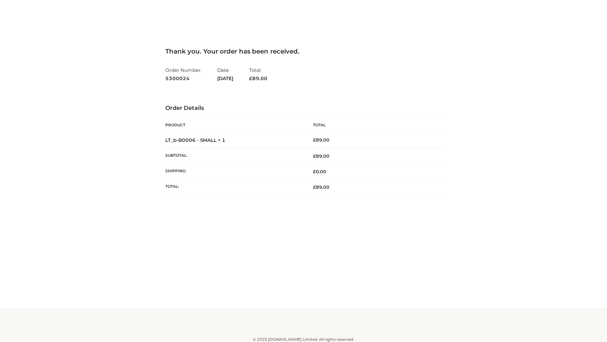 The height and width of the screenshot is (342, 607). What do you see at coordinates (304, 108) in the screenshot?
I see `h3: Order Details` at bounding box center [304, 108].